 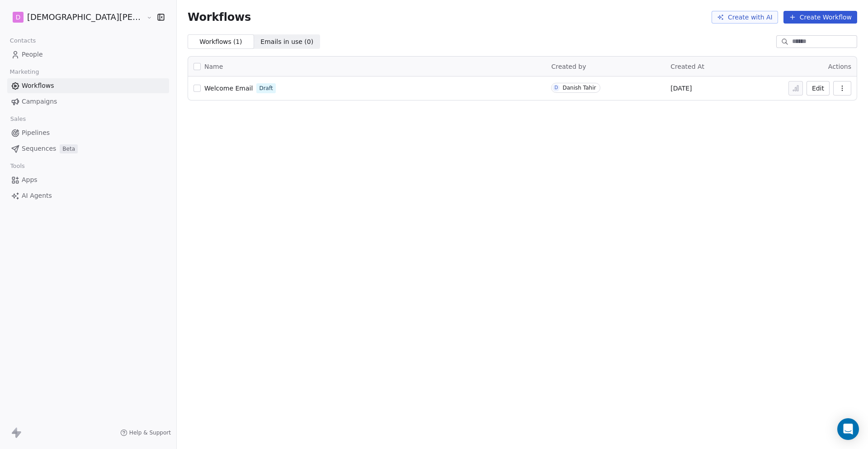 What do you see at coordinates (88, 133) in the screenshot?
I see `a: Pipelines` at bounding box center [88, 133].